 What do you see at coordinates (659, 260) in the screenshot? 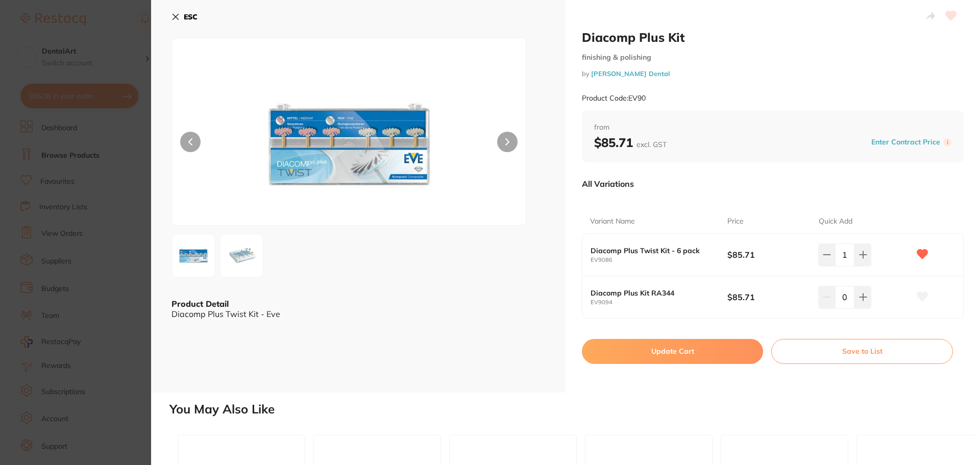
I see `small: EV9086` at bounding box center [659, 260].